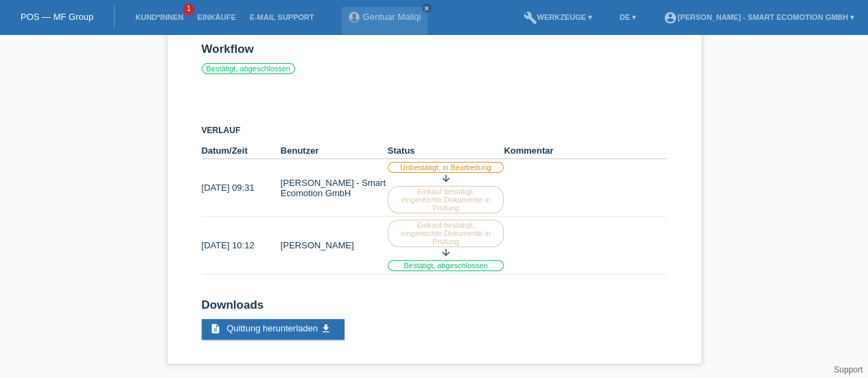  I want to click on a: E-Mail Support, so click(282, 17).